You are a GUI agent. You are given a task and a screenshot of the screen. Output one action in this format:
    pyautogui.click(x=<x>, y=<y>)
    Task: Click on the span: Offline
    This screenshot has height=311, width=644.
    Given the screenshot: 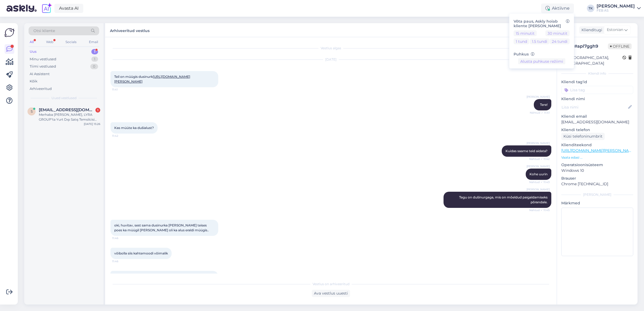 What is the action you would take?
    pyautogui.click(x=620, y=46)
    